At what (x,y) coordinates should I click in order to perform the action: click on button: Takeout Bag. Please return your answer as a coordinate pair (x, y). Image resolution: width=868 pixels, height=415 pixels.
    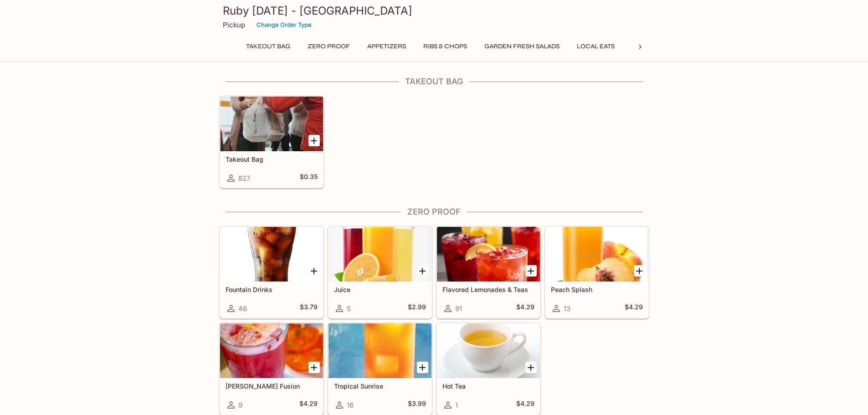
    Looking at the image, I should click on (268, 47).